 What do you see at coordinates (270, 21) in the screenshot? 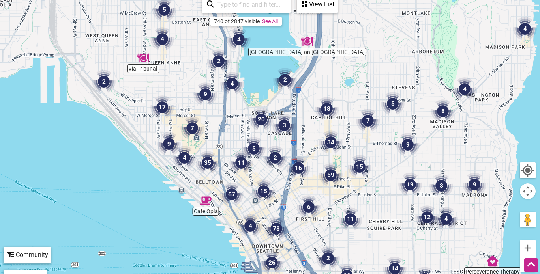
I see `a: See All` at bounding box center [270, 21].